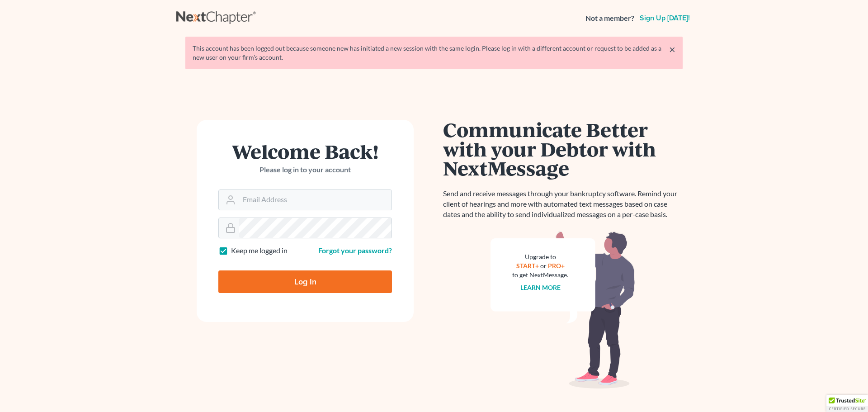 Image resolution: width=868 pixels, height=412 pixels. Describe the element at coordinates (305, 170) in the screenshot. I see `p: Please log in to your account` at that location.